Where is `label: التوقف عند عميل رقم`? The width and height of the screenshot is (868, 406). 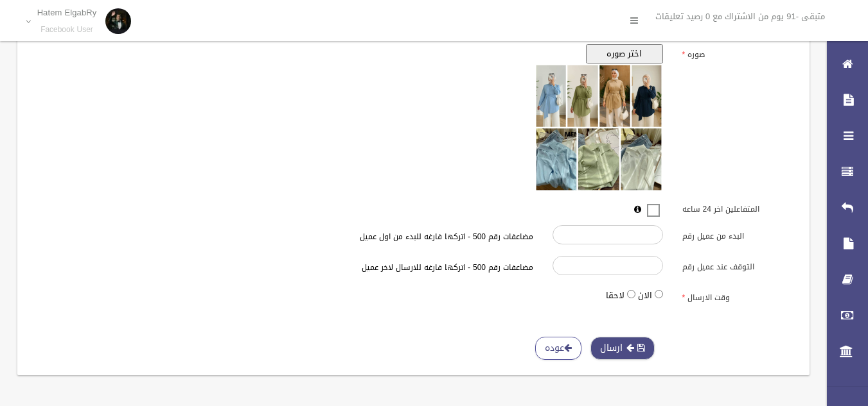 label: التوقف عند عميل رقم is located at coordinates (738, 265).